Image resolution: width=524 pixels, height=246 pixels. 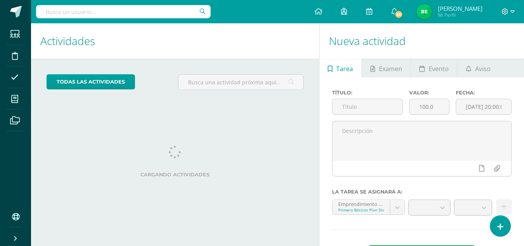 I want to click on a: Emprendimiento para la Productividad y Desarrollo 'A'Primero Básicos Plan Diario, so click(x=369, y=207).